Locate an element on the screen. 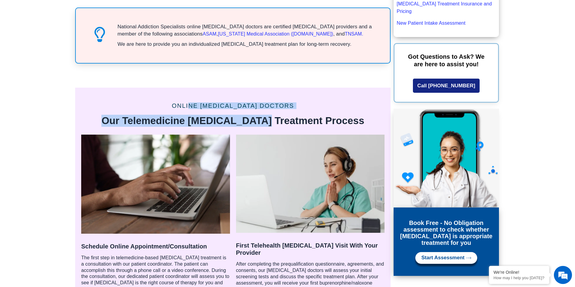 Image resolution: width=575 pixels, height=287 pixels. span: Start Assessment is located at coordinates (443, 258).